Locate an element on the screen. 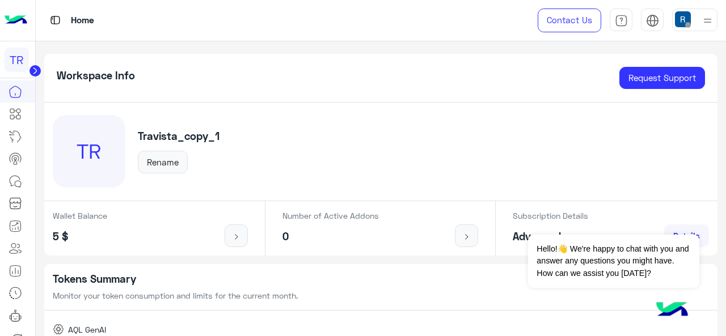 This screenshot has width=726, height=336. img: userImage is located at coordinates (683, 19).